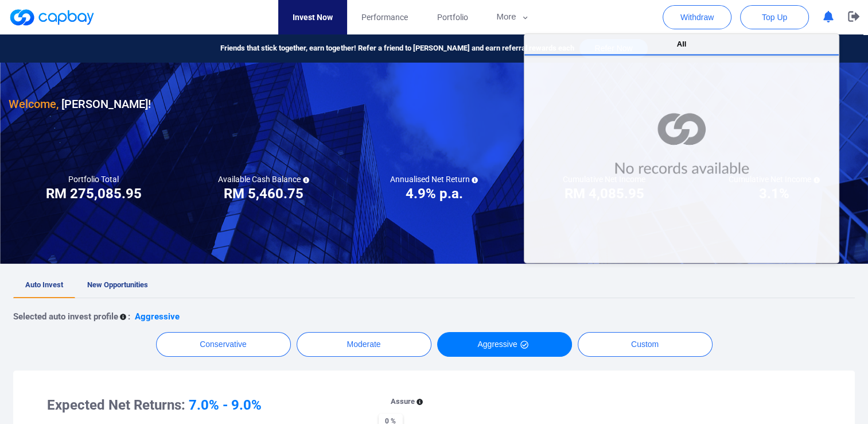  Describe the element at coordinates (682, 44) in the screenshot. I see `button: All` at that location.